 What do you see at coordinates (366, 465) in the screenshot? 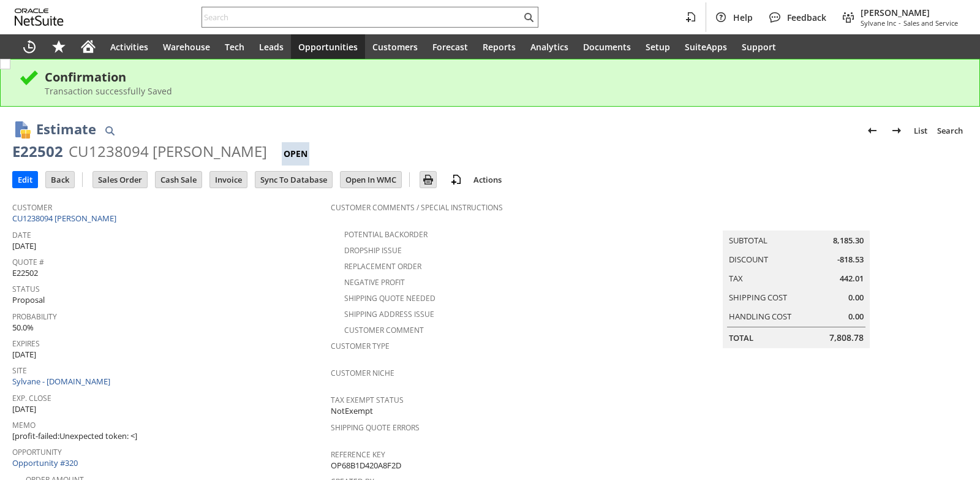
I see `span: OP68B1D420A8F2D` at bounding box center [366, 465].